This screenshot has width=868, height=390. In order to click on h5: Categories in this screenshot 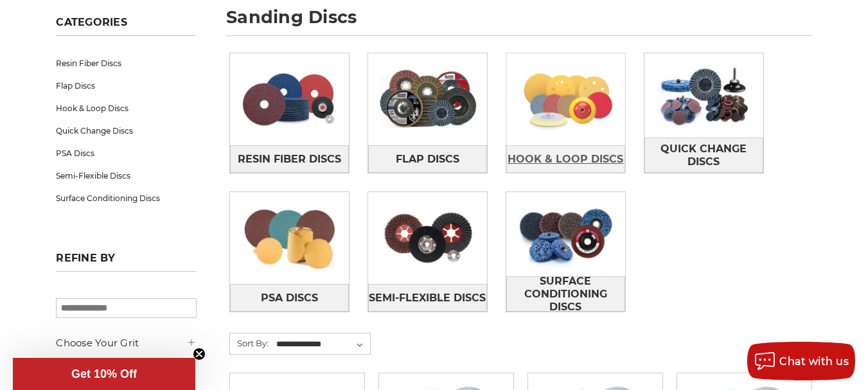, I will do `click(126, 26)`.